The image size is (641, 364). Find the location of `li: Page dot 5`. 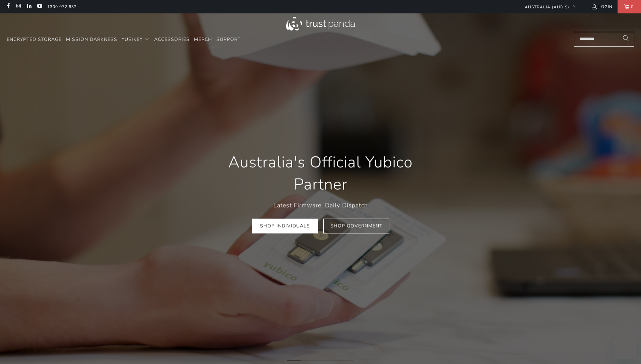

li: Page dot 5 is located at coordinates (348, 360).